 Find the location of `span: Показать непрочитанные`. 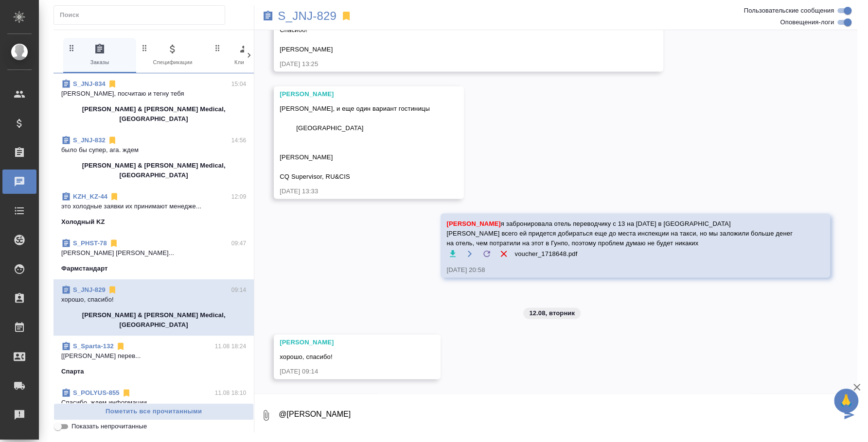

span: Показать непрочитанные is located at coordinates (109, 427).